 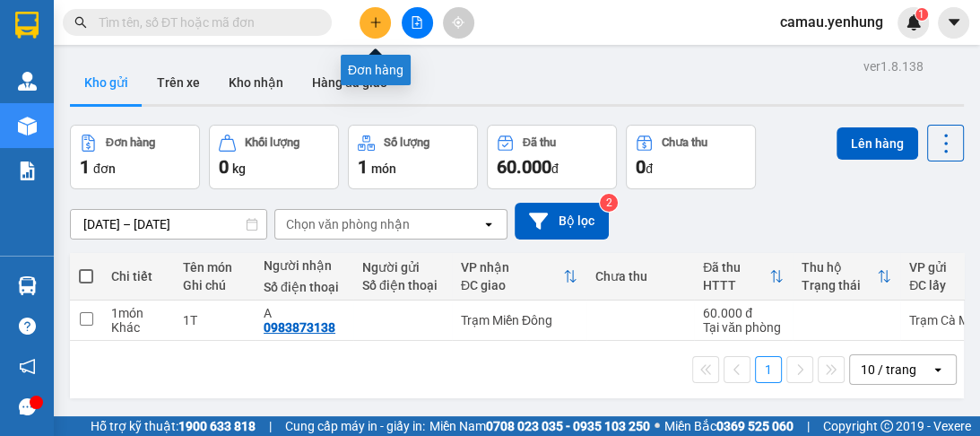 I want to click on sup: 2, so click(x=609, y=203).